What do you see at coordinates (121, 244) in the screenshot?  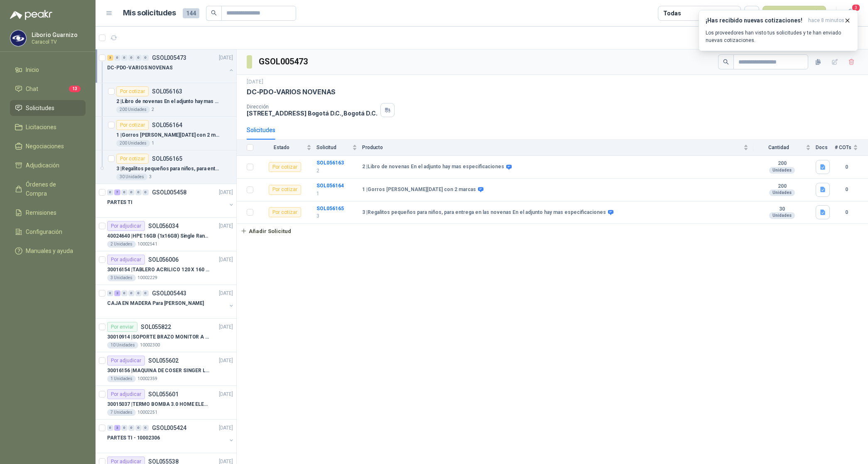 I see `div: 2 Unidades` at bounding box center [121, 244].